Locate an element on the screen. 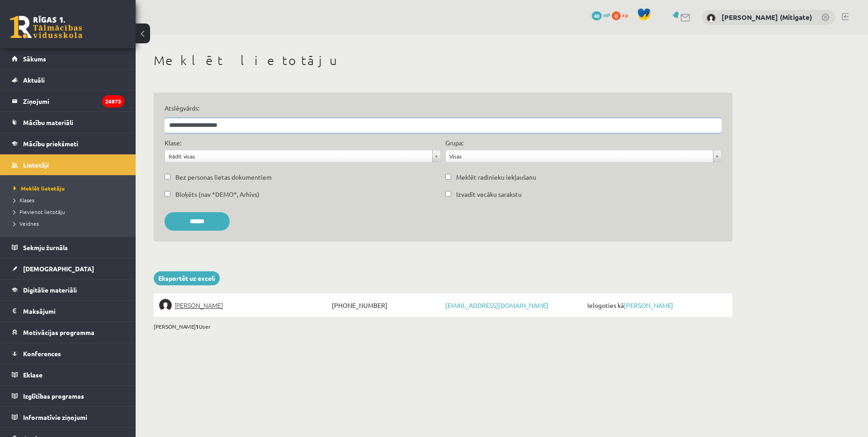 This screenshot has width=868, height=437. img: Vitālijs Viļums (Mitigate) is located at coordinates (711, 18).